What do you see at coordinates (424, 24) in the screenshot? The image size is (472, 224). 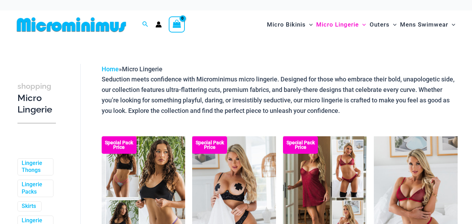 I see `span: Mens Swimwear` at bounding box center [424, 24].